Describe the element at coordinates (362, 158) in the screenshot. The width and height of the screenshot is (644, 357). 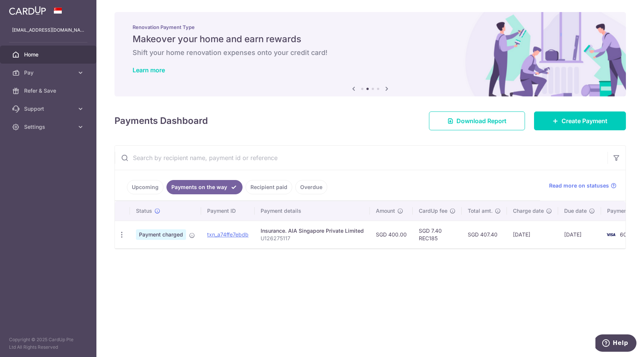
I see `input: Search by recipient name, payment id or reference` at that location.